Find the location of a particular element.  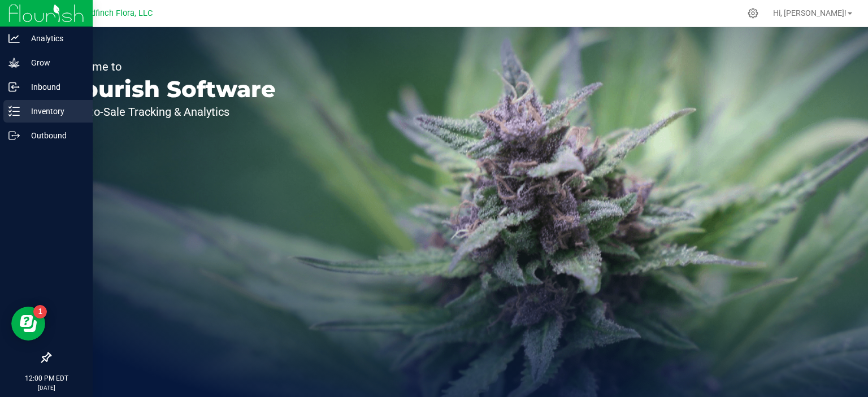

inline-svg: Grow is located at coordinates (14, 63).